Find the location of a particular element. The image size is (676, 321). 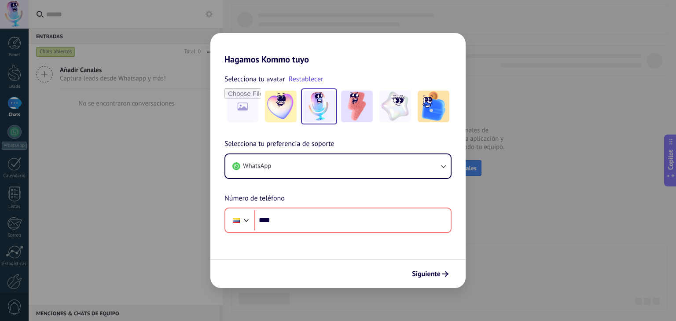

img: -4.jpeg is located at coordinates (395, 107).